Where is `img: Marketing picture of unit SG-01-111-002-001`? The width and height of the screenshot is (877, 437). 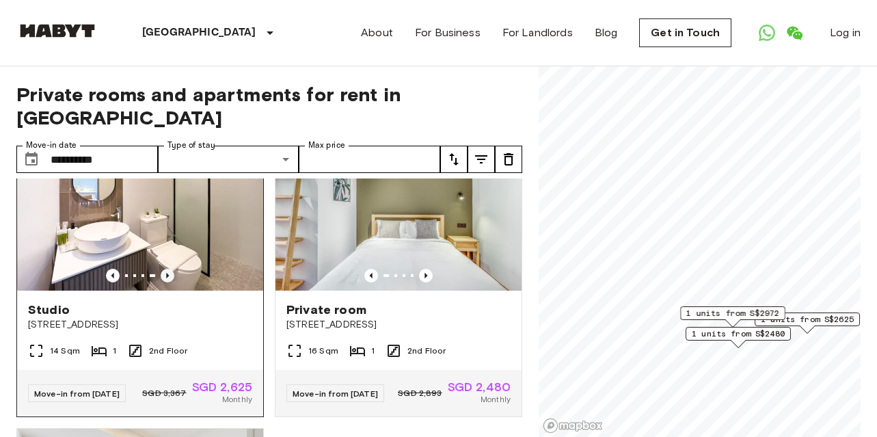 img: Marketing picture of unit SG-01-111-002-001 is located at coordinates (141, 208).